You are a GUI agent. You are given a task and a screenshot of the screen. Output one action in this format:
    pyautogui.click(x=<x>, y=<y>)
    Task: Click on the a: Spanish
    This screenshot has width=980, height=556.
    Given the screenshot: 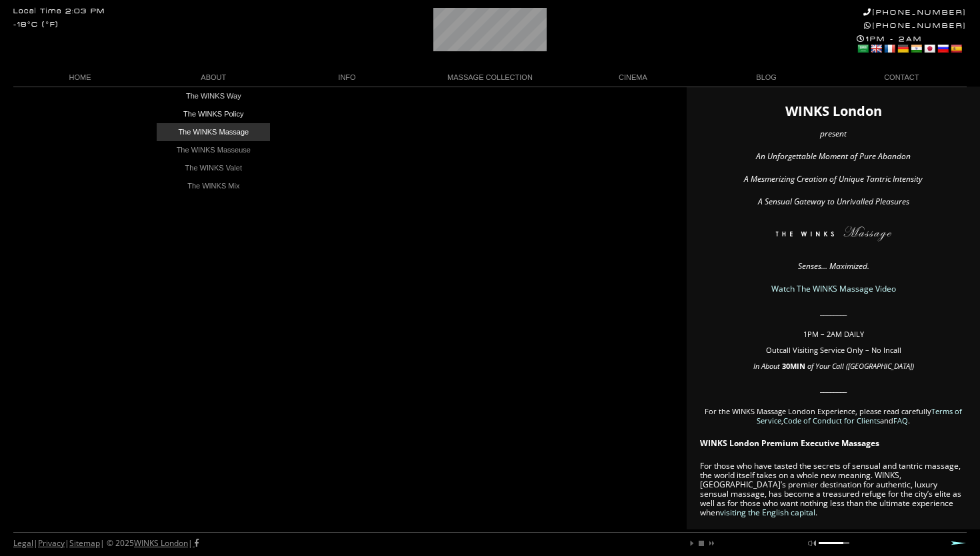 What is the action you would take?
    pyautogui.click(x=956, y=48)
    